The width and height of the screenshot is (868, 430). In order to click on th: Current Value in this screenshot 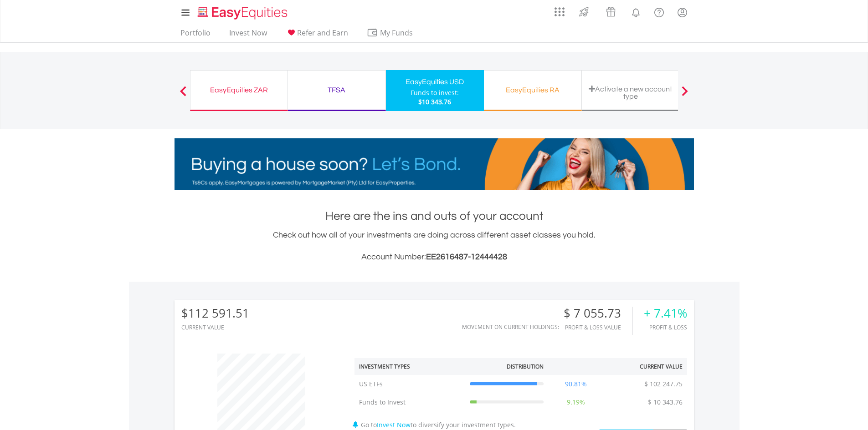, I will do `click(645, 366)`.